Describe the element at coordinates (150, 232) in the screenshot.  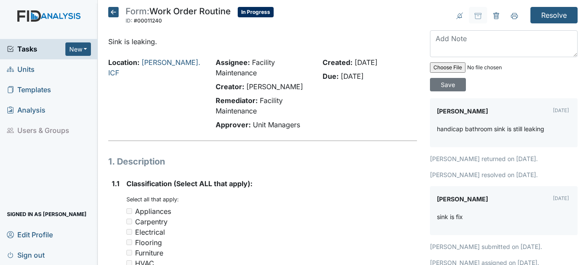
I see `div: Electrical` at that location.